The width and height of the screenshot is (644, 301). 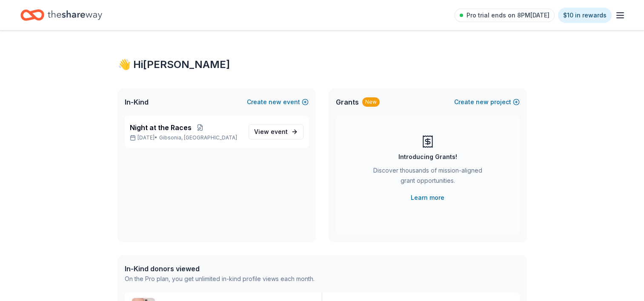 What do you see at coordinates (279, 131) in the screenshot?
I see `span: event` at bounding box center [279, 131].